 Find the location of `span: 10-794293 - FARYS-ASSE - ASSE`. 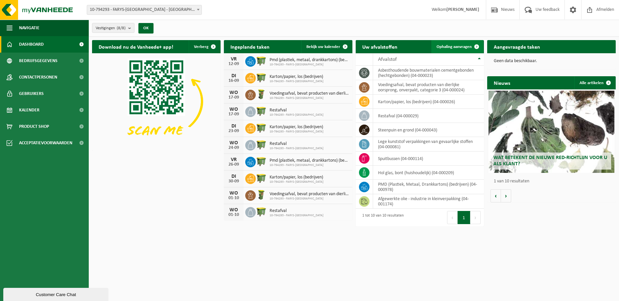

span: 10-794293 - FARYS-ASSE - ASSE is located at coordinates (144, 10).